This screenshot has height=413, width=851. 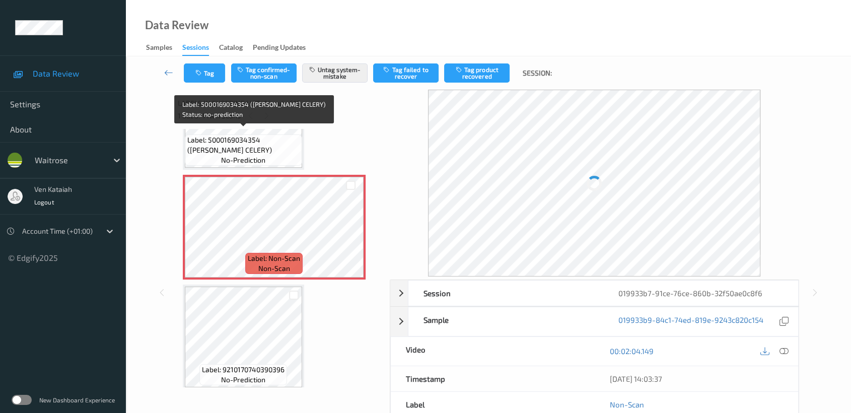 What do you see at coordinates (595, 321) in the screenshot?
I see `div: Sample019933b9-84c1-74ed-819e-9243c820c154` at bounding box center [595, 321].